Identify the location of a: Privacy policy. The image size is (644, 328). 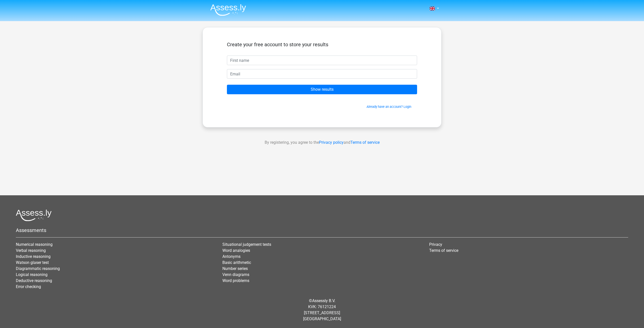
(331, 143).